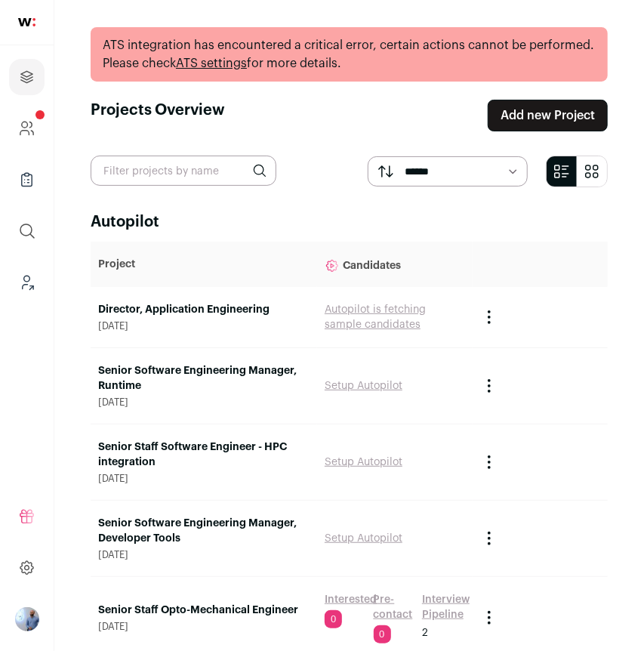 The image size is (644, 651). Describe the element at coordinates (375, 317) in the screenshot. I see `a: Autopilot is fetching sample candidates` at that location.